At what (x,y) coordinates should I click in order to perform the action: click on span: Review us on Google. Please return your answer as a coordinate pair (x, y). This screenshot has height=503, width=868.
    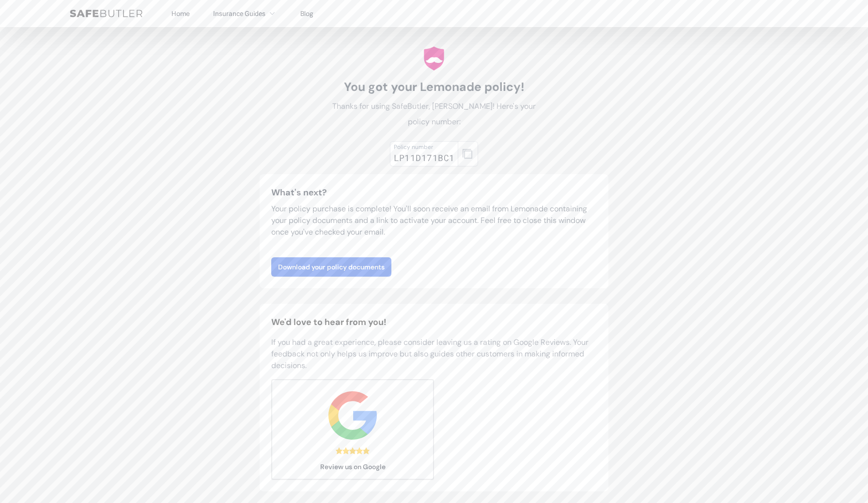
    Looking at the image, I should click on (352, 467).